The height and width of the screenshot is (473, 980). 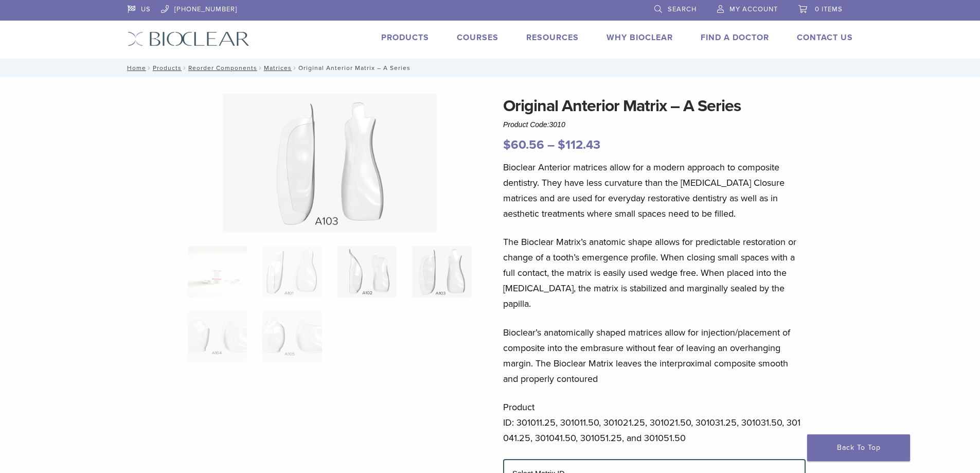 What do you see at coordinates (292, 272) in the screenshot?
I see `img: Original Anterior Matrix - A Series - Image 2` at bounding box center [292, 272].